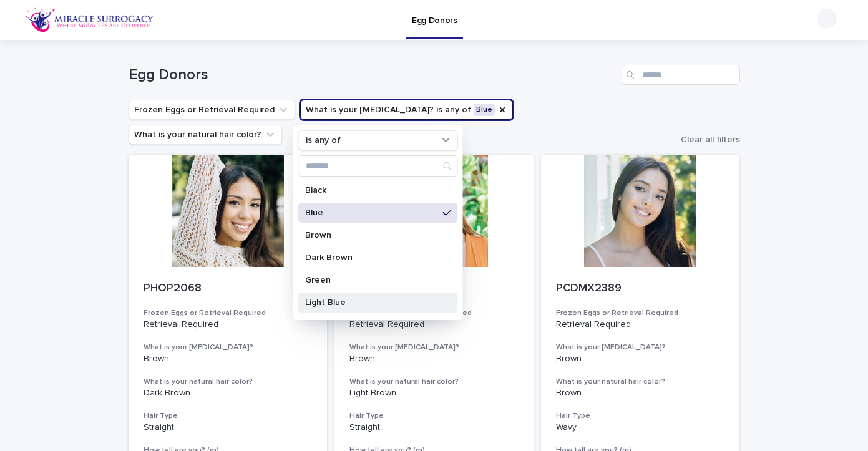 The width and height of the screenshot is (868, 451). I want to click on img: OiFFDOGZQuirLhrlO1ag, so click(89, 20).